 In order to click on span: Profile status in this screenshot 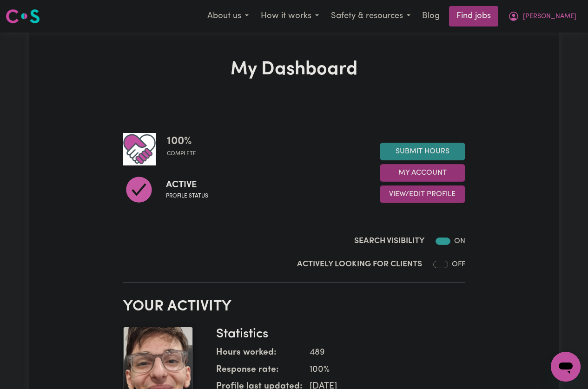, I will do `click(187, 196)`.